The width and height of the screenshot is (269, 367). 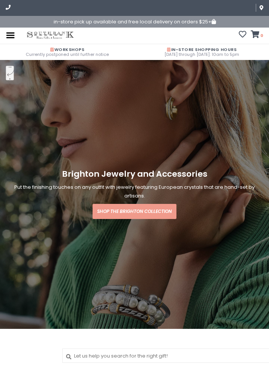 What do you see at coordinates (257, 35) in the screenshot?
I see `a: 0` at bounding box center [257, 35].